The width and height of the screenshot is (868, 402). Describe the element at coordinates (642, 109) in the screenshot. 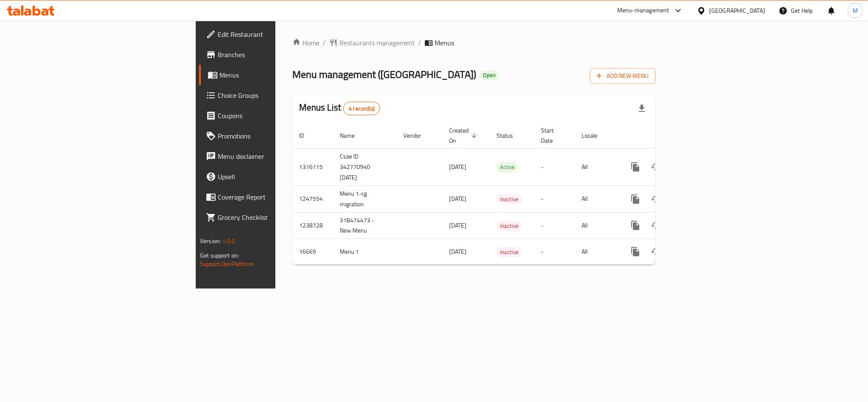

I see `div: Export file` at that location.